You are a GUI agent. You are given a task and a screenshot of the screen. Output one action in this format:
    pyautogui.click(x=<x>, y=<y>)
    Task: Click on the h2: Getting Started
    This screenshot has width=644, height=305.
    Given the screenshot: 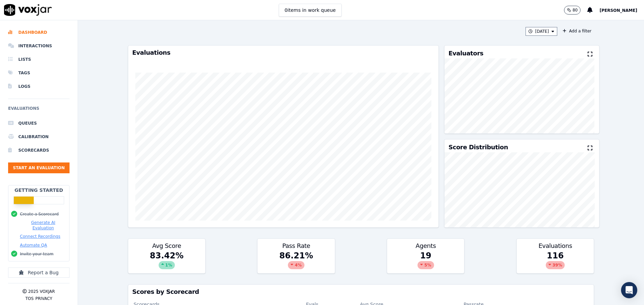 What is the action you would take?
    pyautogui.click(x=39, y=190)
    